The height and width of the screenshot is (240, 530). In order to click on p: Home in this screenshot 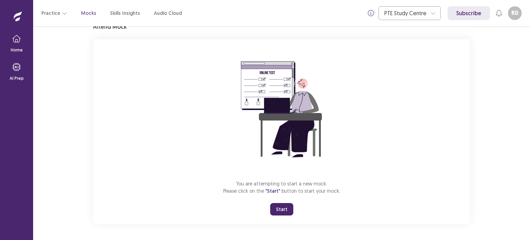, I will do `click(17, 50)`.